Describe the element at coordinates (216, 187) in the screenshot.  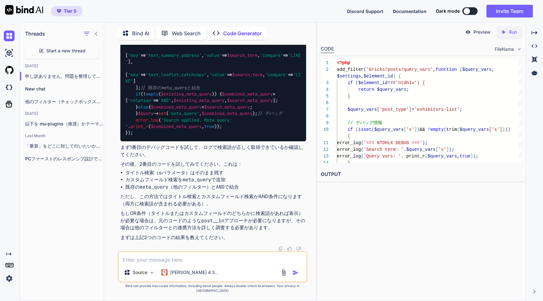
I see `li: 既存の （他のフィルター）と で結合` at that location.